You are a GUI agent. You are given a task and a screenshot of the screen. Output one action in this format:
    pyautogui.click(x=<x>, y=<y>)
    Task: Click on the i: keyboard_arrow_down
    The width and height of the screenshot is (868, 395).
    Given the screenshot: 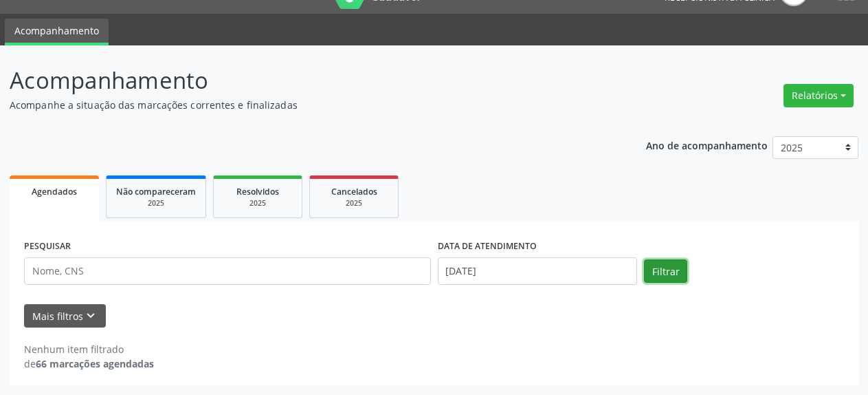 What is the action you would take?
    pyautogui.click(x=91, y=315)
    